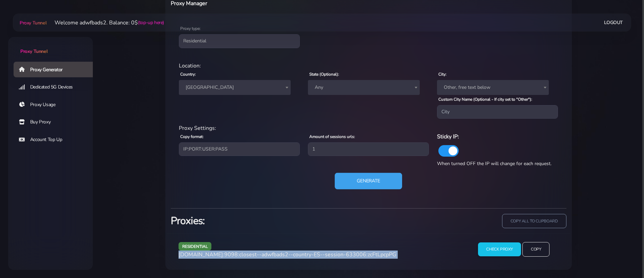  Describe the element at coordinates (56, 140) in the screenshot. I see `a: Account Top Up` at that location.